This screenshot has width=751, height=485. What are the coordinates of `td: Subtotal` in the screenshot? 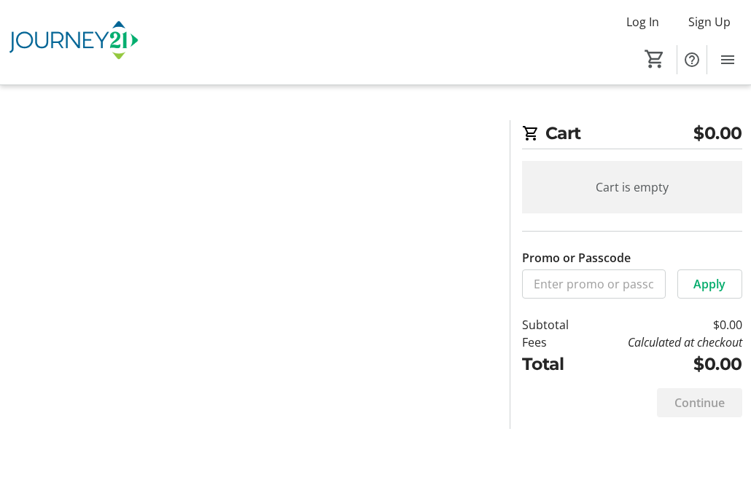 It's located at (554, 325).